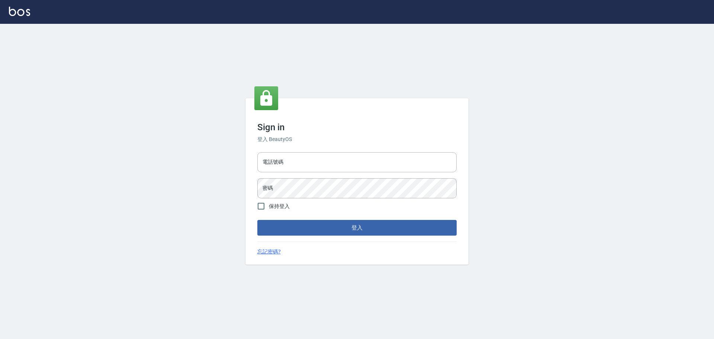 The height and width of the screenshot is (339, 714). I want to click on span: 保持登入, so click(279, 206).